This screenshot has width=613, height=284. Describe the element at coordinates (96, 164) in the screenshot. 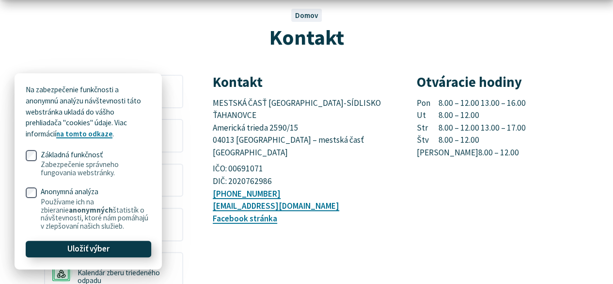

I see `span: Základná funkčnosť` at that location.